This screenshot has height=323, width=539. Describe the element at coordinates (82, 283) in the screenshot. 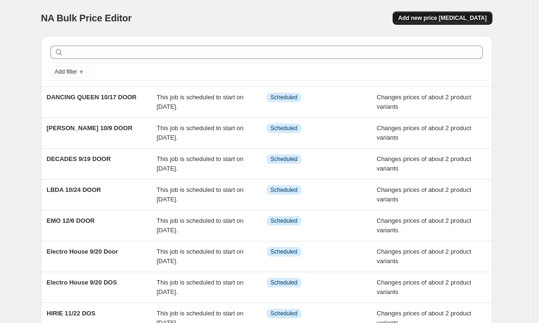

I see `span: Electro House 9/20 DOS` at that location.